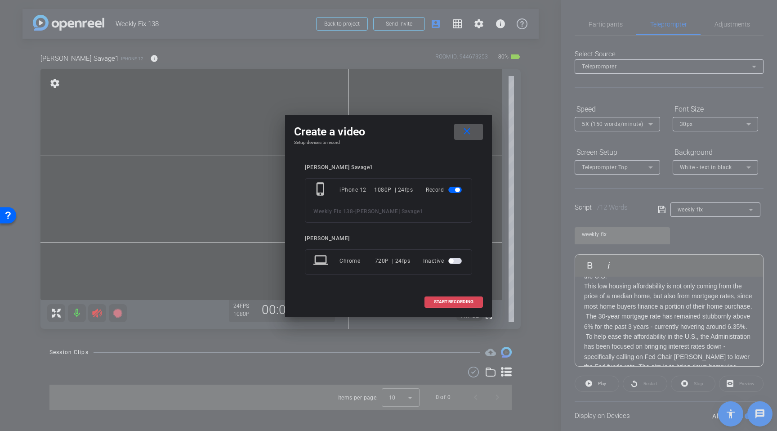 The height and width of the screenshot is (431, 777). I want to click on button: START RECORDING, so click(454, 302).